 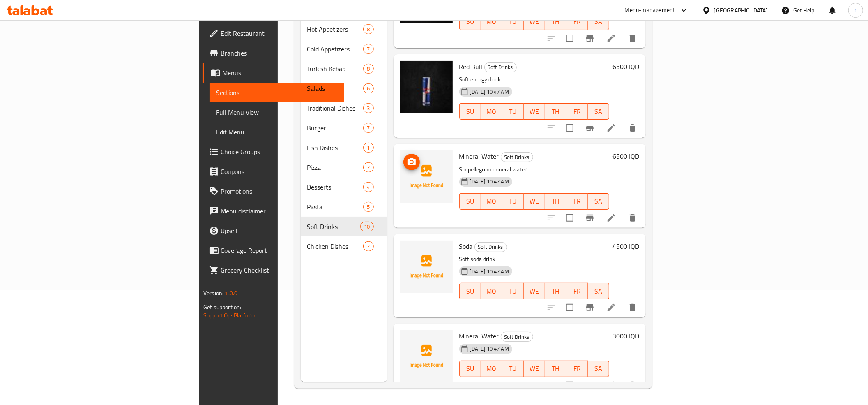 I want to click on span: Red Bull, so click(x=471, y=67).